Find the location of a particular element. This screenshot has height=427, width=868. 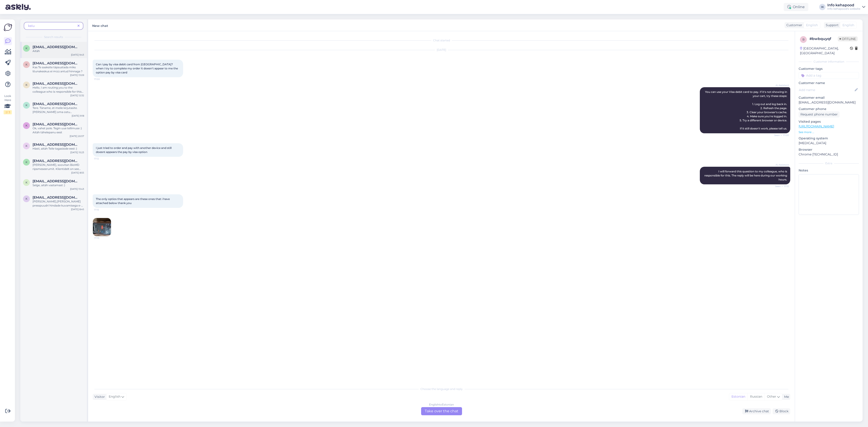

span: The only optios that appears are these ones that i have attached below thank you is located at coordinates (133, 201).